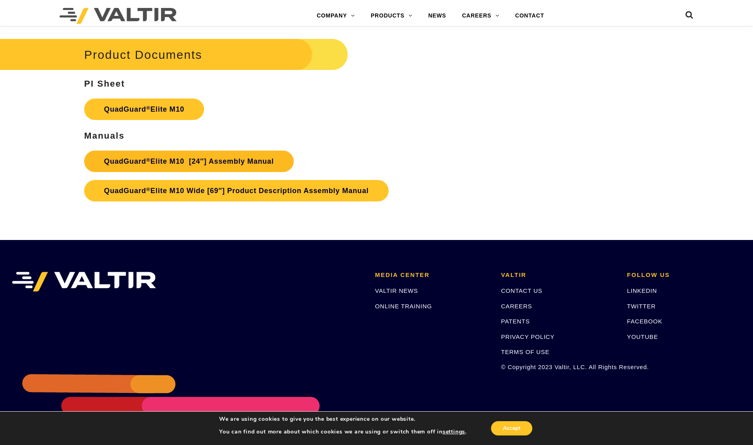  I want to click on a: PATENTS, so click(515, 321).